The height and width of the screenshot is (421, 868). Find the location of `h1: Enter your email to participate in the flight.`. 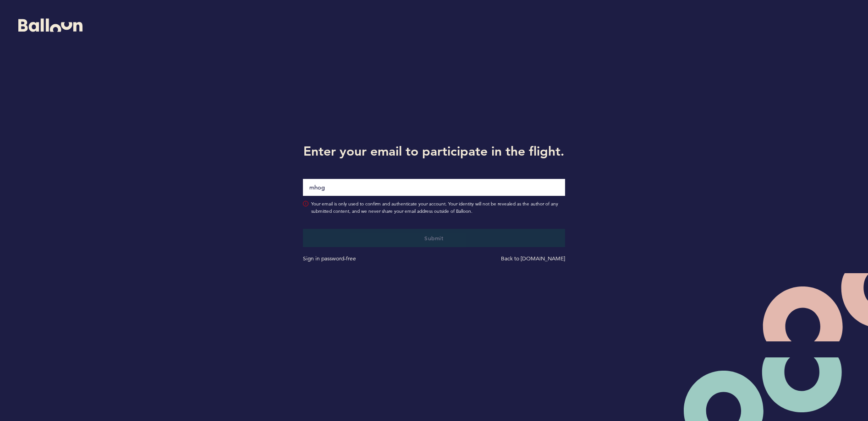

h1: Enter your email to participate in the flight. is located at coordinates (434, 151).